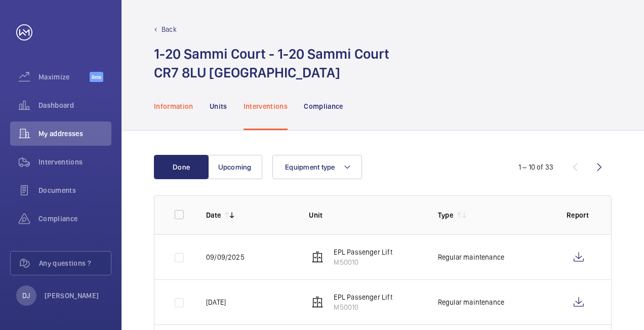 This screenshot has height=330, width=644. What do you see at coordinates (181, 167) in the screenshot?
I see `button: Done` at bounding box center [181, 167].